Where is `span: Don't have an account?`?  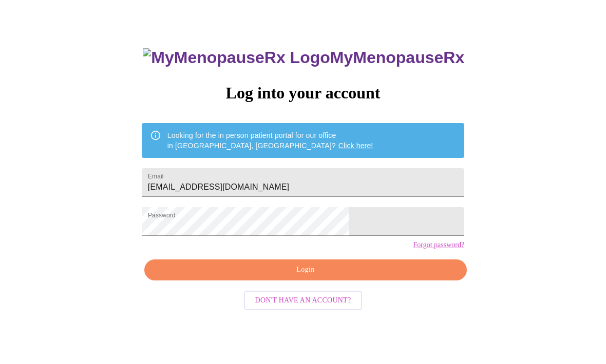
span: Don't have an account? is located at coordinates (303, 301).